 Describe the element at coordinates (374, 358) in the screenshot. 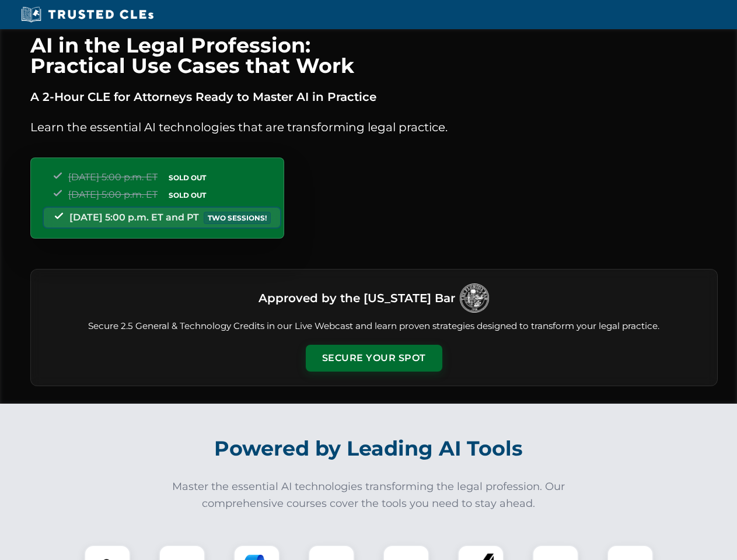

I see `button: Secure Your Spot` at that location.